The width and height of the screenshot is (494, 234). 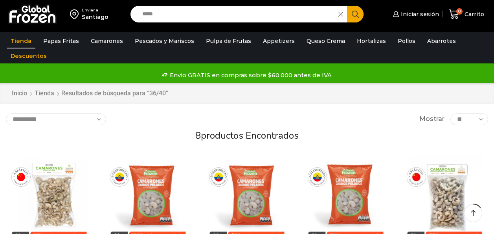 I want to click on span: 8, so click(x=198, y=135).